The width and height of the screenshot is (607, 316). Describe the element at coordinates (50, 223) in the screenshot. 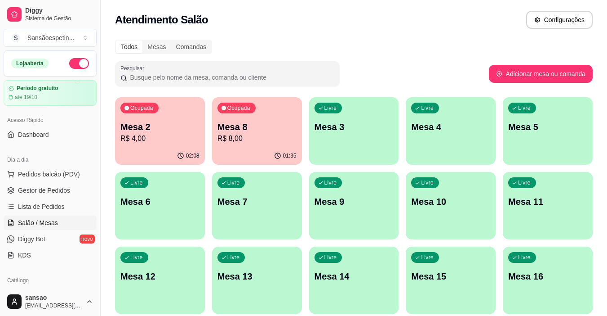

I see `a: Salão / Mesas` at that location.